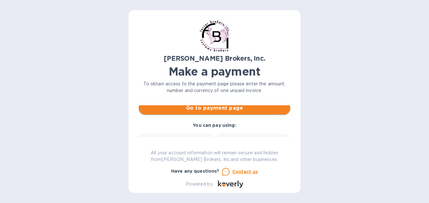 The image size is (429, 203). What do you see at coordinates (199, 184) in the screenshot?
I see `p: Powered by` at bounding box center [199, 184].